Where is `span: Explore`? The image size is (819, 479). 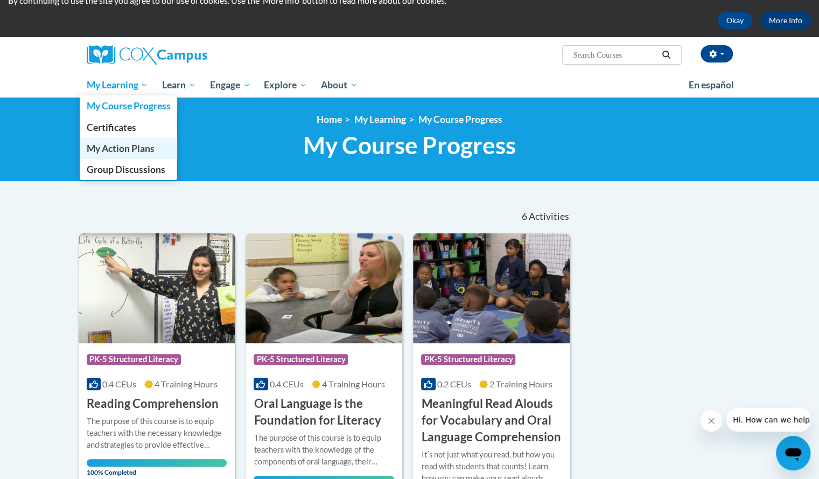 span: Explore is located at coordinates (285, 85).